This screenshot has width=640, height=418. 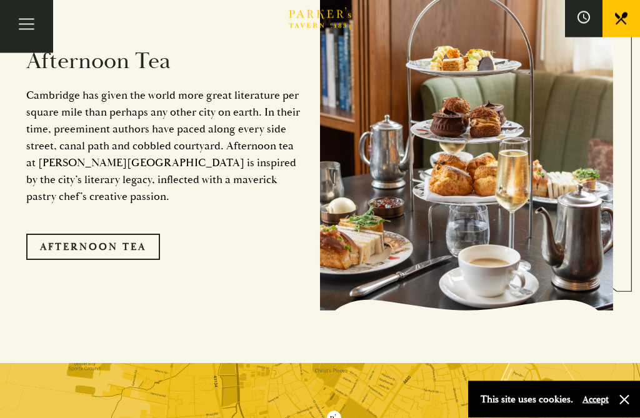 What do you see at coordinates (596, 399) in the screenshot?
I see `button: Accept` at bounding box center [596, 399].